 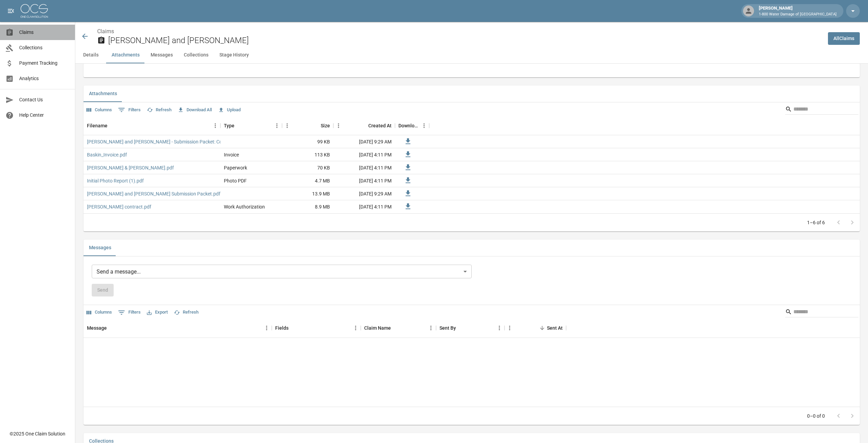 I want to click on a: Baskin_Invoice.pdf, so click(x=107, y=155).